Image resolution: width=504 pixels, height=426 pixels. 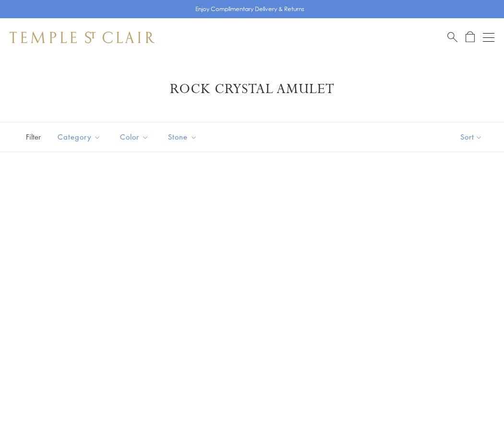 I want to click on button: Show sort by, so click(x=472, y=137).